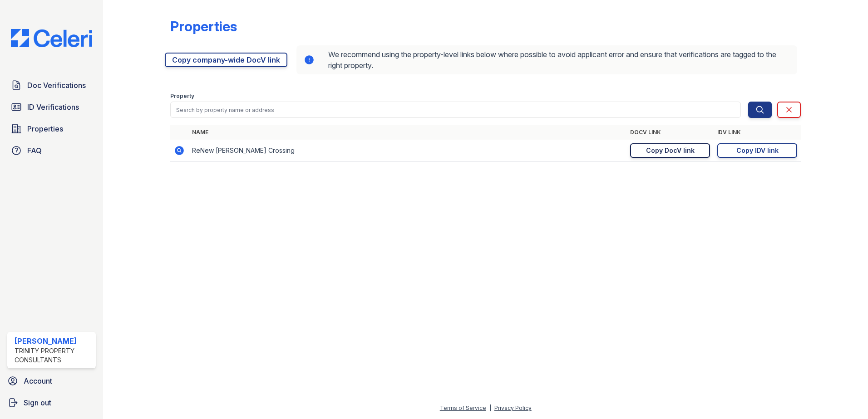 Image resolution: width=868 pixels, height=419 pixels. Describe the element at coordinates (182, 96) in the screenshot. I see `label: Property` at that location.